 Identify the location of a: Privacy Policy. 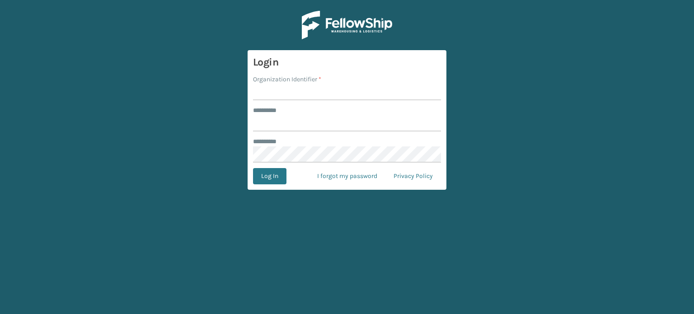
(413, 176).